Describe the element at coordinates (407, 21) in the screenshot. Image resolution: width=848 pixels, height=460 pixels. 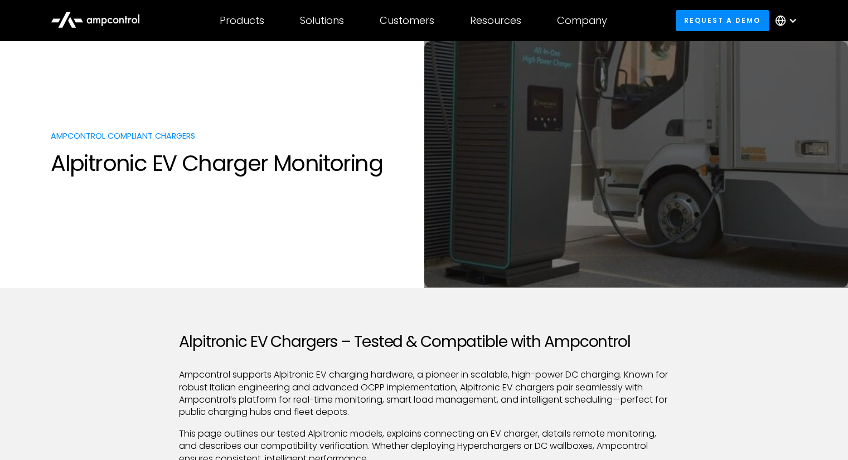
I see `div: Customers` at that location.